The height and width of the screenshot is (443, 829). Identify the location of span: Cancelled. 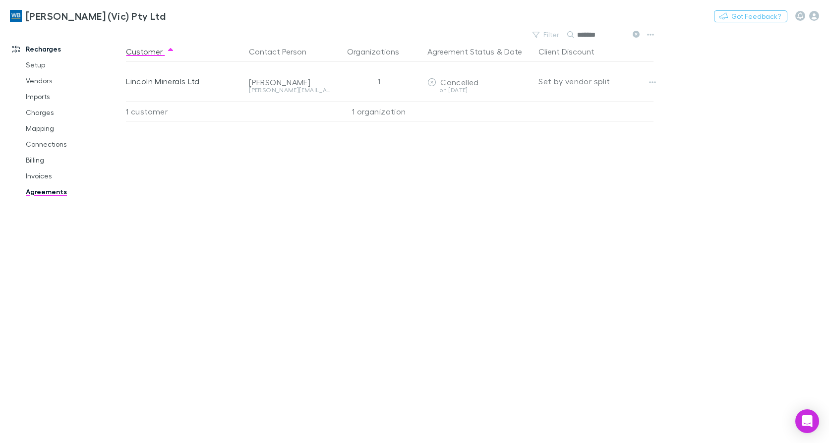
(459, 82).